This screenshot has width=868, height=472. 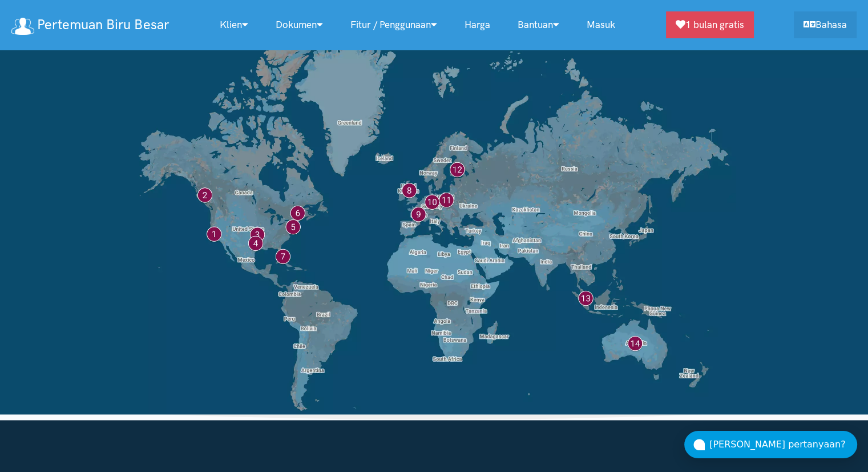 What do you see at coordinates (825, 24) in the screenshot?
I see `a: Bahasa` at bounding box center [825, 24].